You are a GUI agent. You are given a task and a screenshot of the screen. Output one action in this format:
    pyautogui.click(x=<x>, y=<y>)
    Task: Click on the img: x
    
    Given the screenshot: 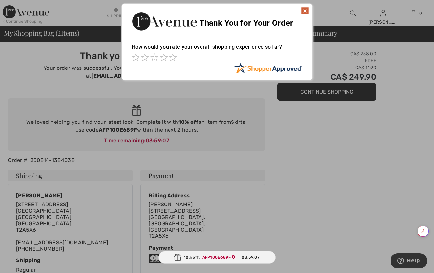 What is the action you would take?
    pyautogui.click(x=305, y=11)
    